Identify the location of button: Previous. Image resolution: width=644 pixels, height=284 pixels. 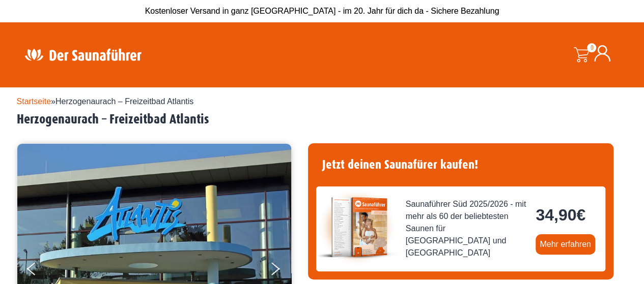
(39, 271).